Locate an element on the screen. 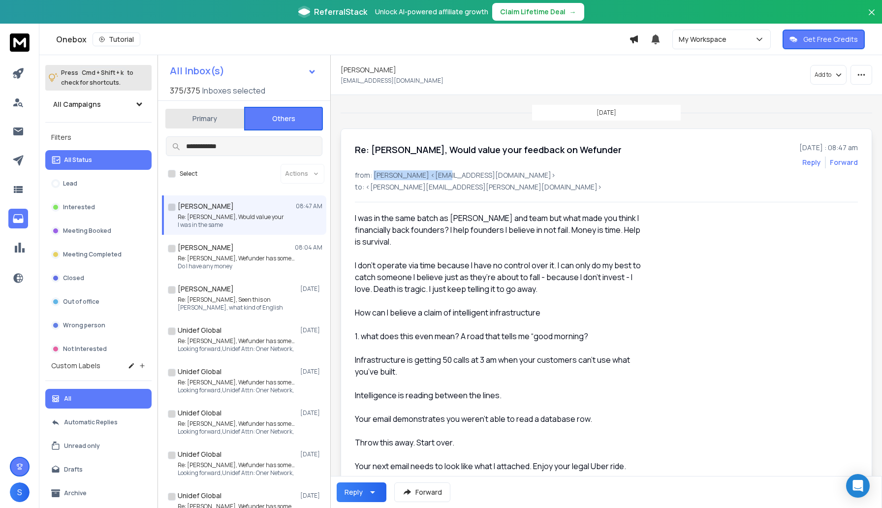 Image resolution: width=882 pixels, height=508 pixels. p: Unread only is located at coordinates (82, 446).